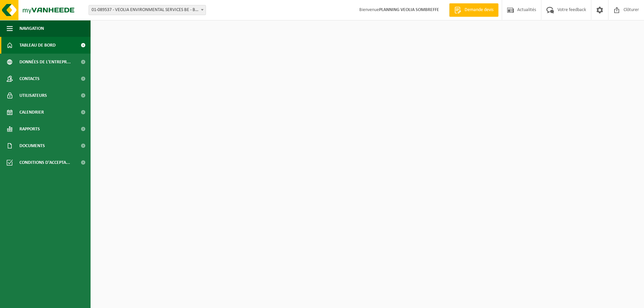 The height and width of the screenshot is (308, 644). I want to click on span: Calendrier, so click(31, 112).